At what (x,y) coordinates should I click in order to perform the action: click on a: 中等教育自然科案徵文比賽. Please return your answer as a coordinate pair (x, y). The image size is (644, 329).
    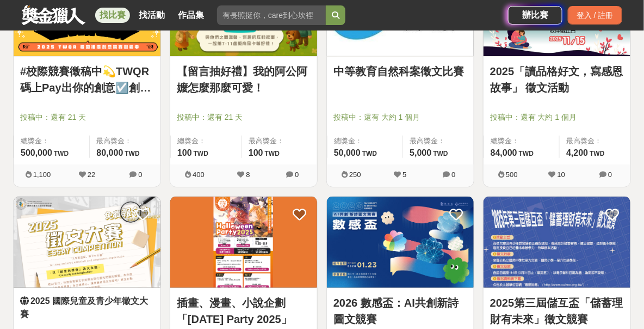
    Looking at the image, I should click on (400, 72).